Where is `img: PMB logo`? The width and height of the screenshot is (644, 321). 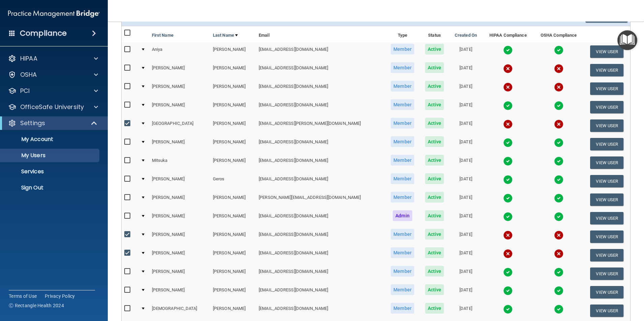
img: PMB logo is located at coordinates (54, 14).